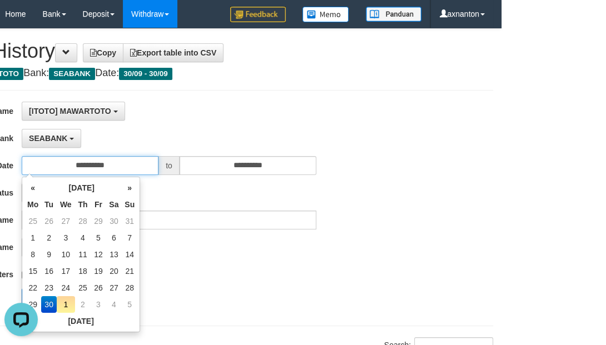  I want to click on td: 18, so click(83, 271).